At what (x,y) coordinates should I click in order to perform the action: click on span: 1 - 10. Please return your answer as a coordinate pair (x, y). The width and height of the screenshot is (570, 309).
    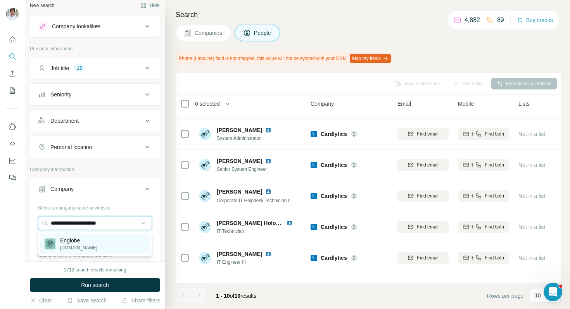
    Looking at the image, I should click on (223, 296).